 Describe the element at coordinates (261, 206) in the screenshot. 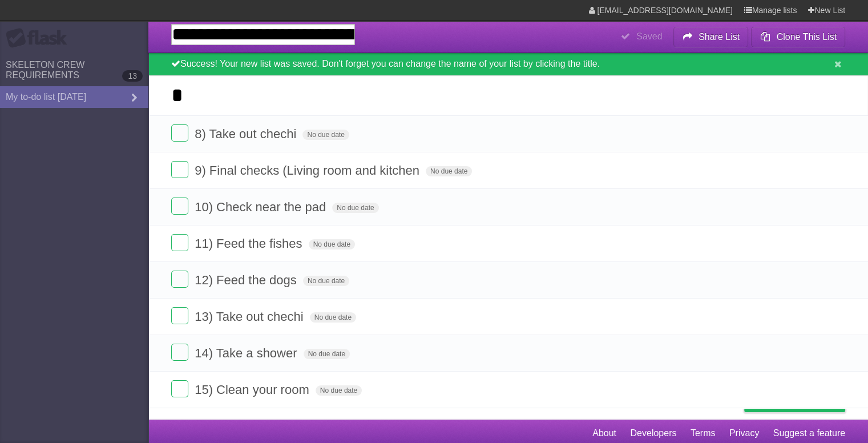

I see `span: 10) Check near the pad` at that location.